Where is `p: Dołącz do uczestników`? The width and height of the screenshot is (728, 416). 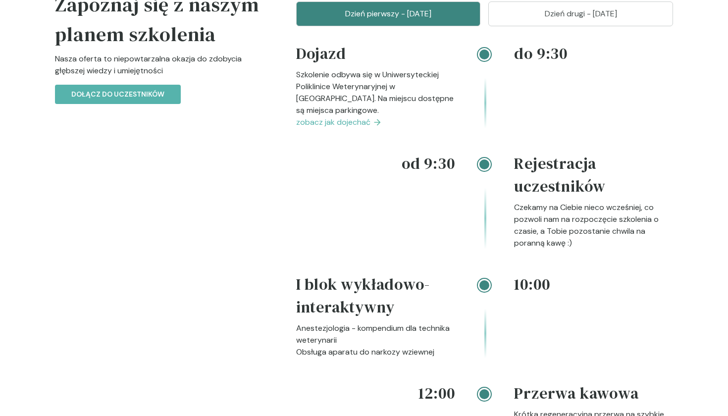
p: Dołącz do uczestników is located at coordinates (118, 94).